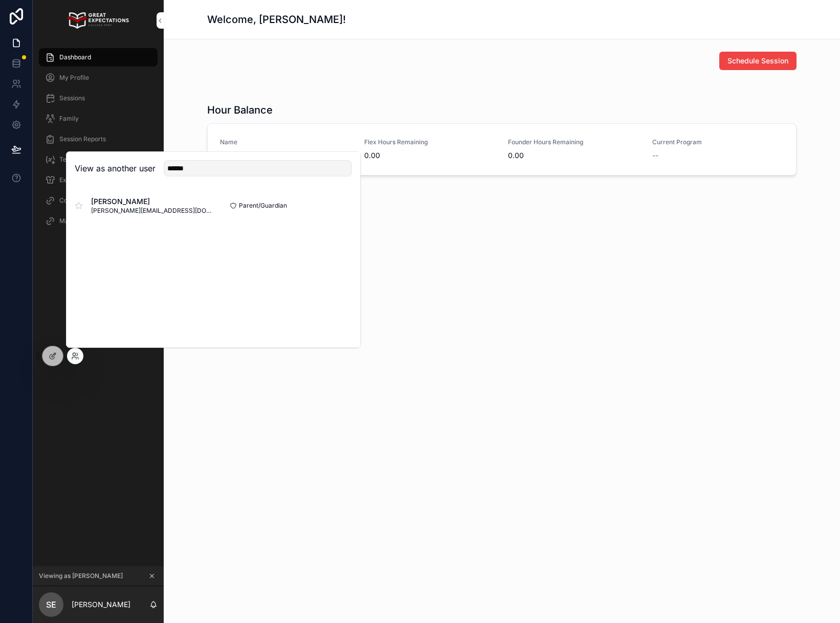  I want to click on span: SE, so click(51, 605).